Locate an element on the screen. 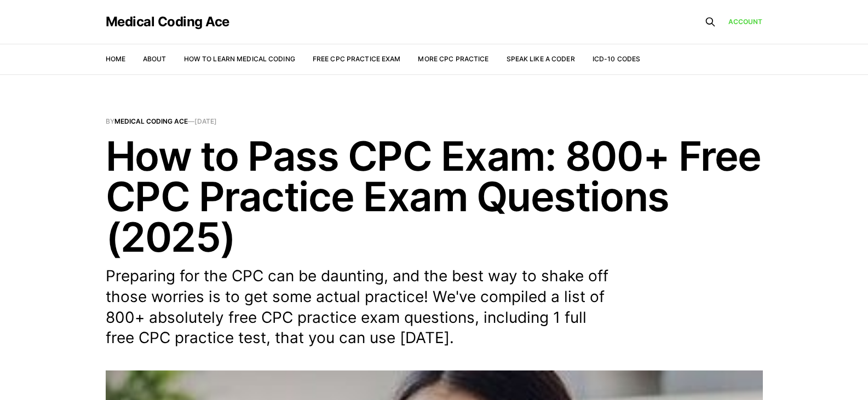 The width and height of the screenshot is (868, 400). a: About is located at coordinates (154, 59).